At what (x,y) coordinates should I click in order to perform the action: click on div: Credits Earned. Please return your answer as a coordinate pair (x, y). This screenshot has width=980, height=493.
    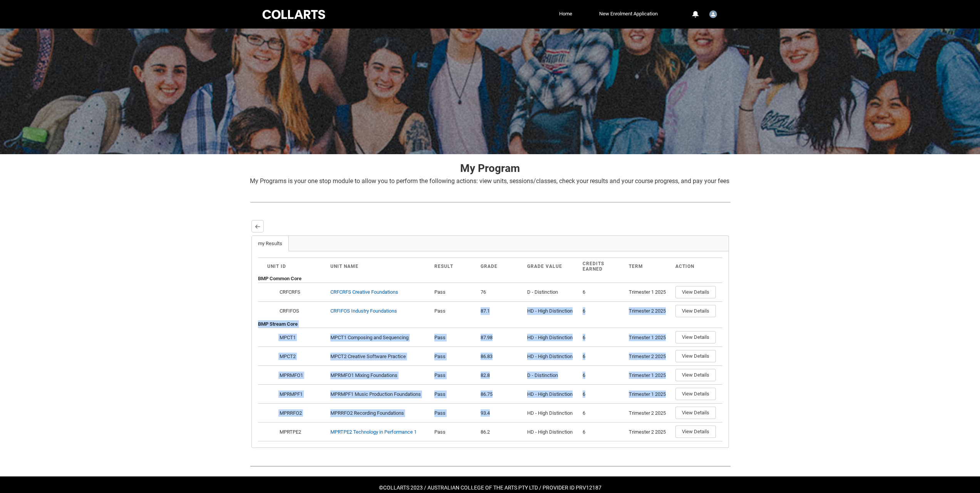
    Looking at the image, I should click on (603, 267).